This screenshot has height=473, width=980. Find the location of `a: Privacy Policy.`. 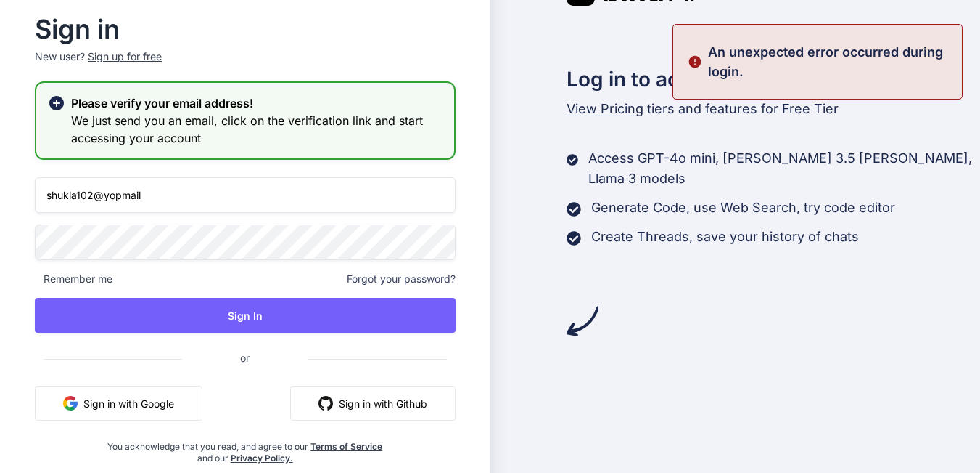

a: Privacy Policy. is located at coordinates (262, 458).